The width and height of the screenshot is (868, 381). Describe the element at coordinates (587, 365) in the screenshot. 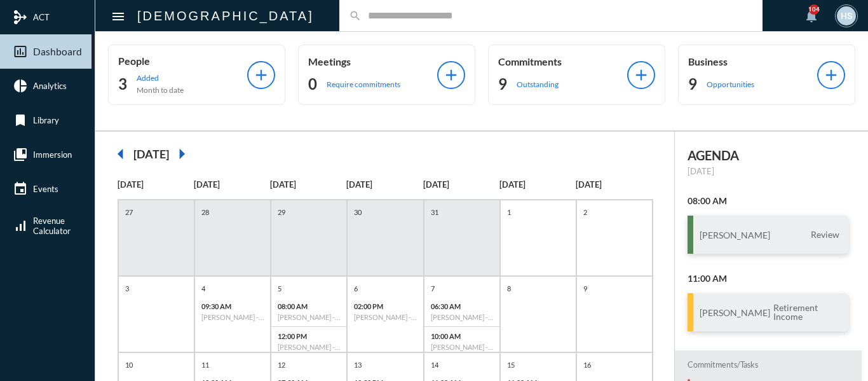

I see `p: 16` at that location.